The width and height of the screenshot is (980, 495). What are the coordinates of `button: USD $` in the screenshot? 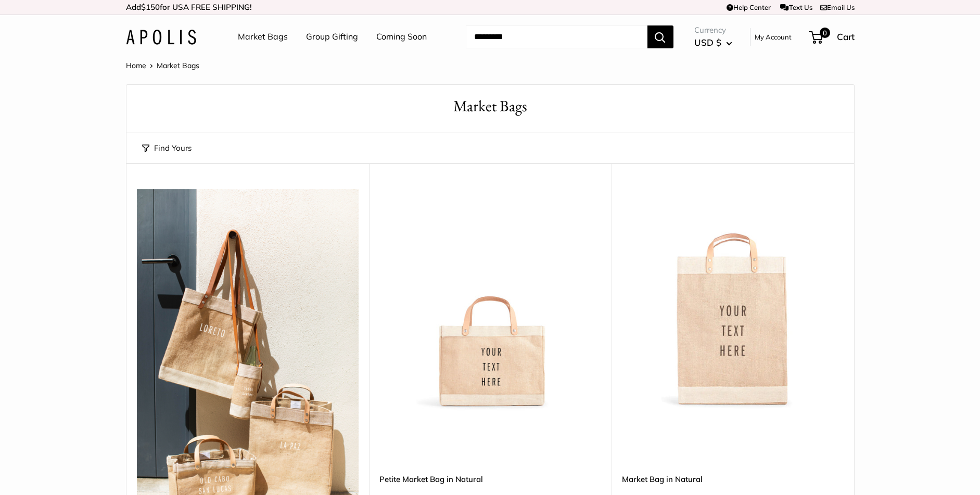 It's located at (713, 43).